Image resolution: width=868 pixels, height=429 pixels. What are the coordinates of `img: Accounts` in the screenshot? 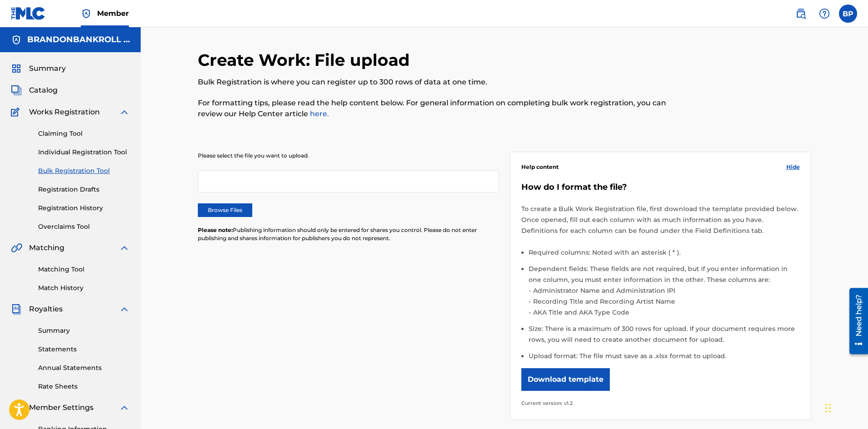 It's located at (17, 40).